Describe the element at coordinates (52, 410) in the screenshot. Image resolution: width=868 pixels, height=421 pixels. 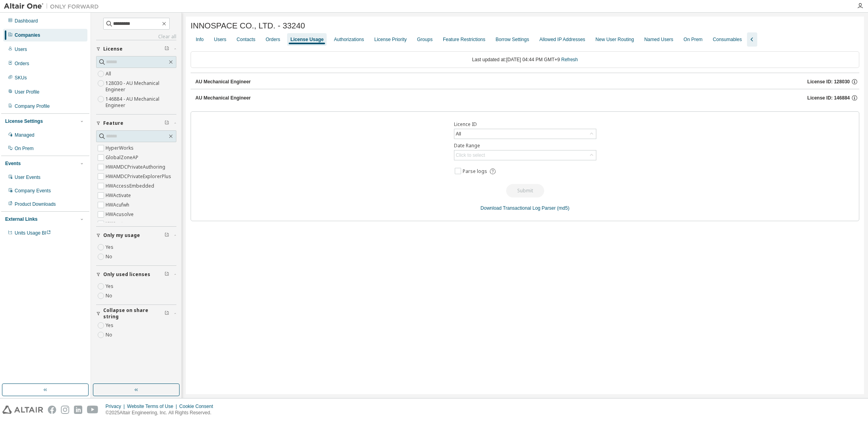
I see `img: facebook.svg` at that location.